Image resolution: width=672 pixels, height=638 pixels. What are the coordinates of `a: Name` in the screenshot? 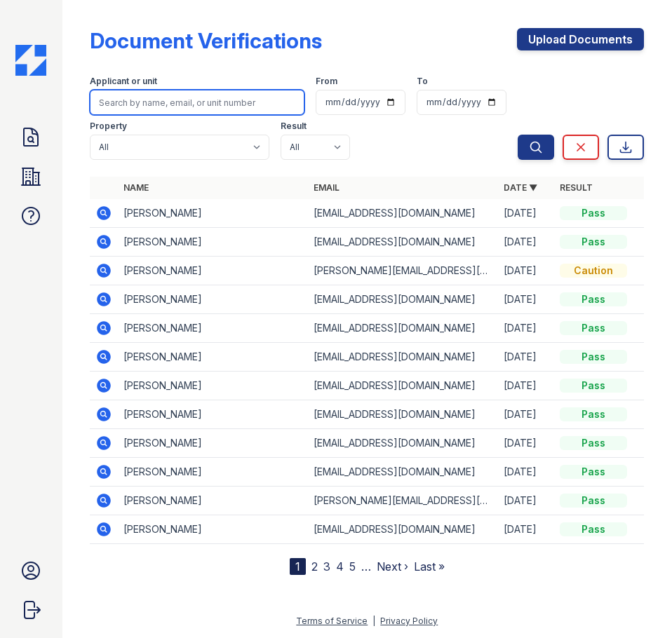 It's located at (136, 187).